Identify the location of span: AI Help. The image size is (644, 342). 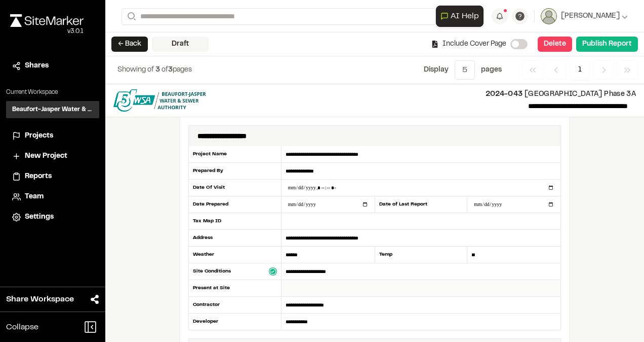
(465, 16).